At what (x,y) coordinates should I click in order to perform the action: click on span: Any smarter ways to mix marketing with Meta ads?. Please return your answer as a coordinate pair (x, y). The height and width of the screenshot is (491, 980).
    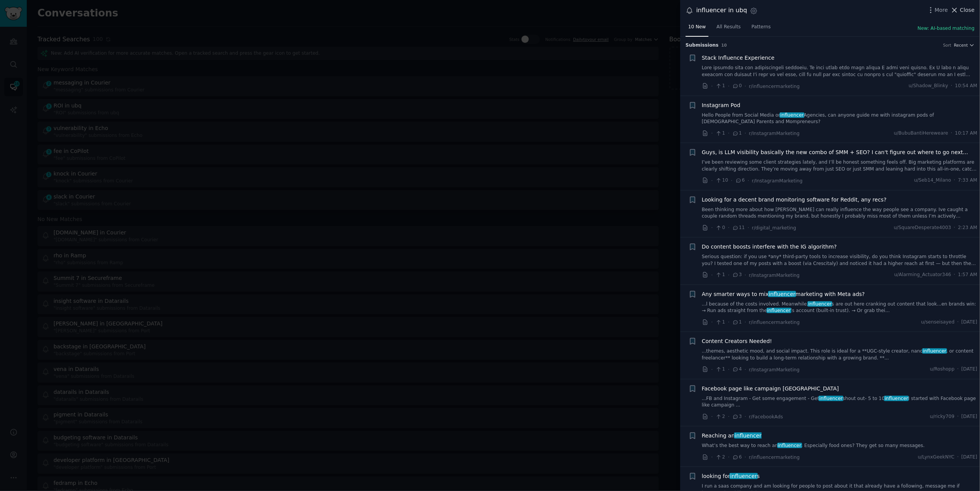
    Looking at the image, I should click on (784, 294).